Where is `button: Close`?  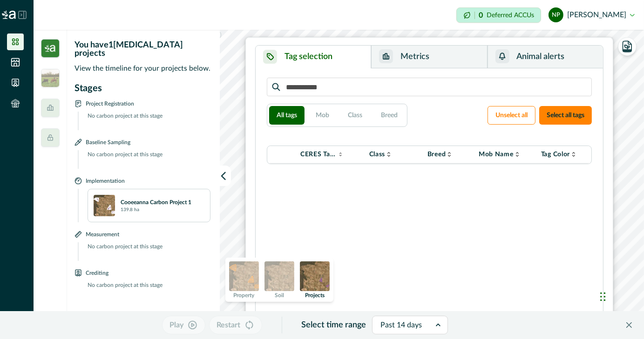 button: Close is located at coordinates (629, 325).